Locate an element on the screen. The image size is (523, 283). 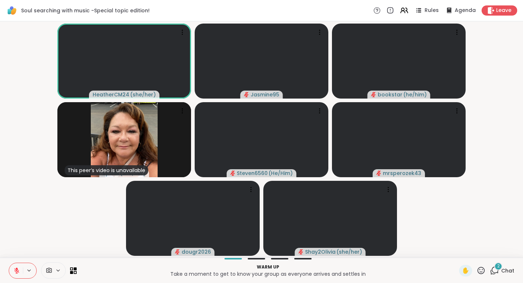
span: Jasmine95 is located at coordinates (265, 95).